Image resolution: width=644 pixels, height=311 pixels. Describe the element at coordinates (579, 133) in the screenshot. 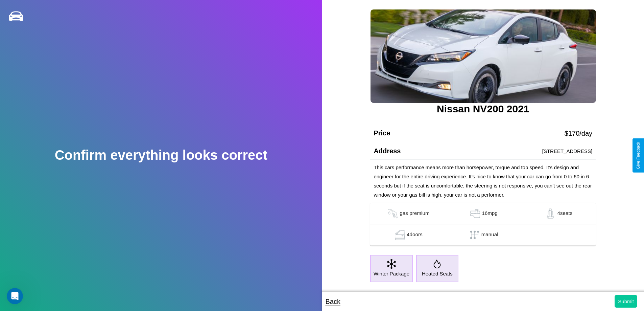

I see `p: $ 170 /day` at that location.